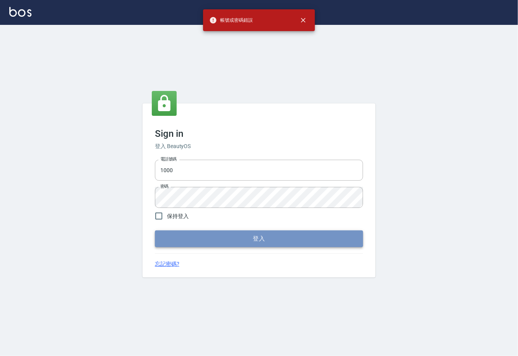 Image resolution: width=518 pixels, height=356 pixels. What do you see at coordinates (303, 20) in the screenshot?
I see `button: close` at bounding box center [303, 20].